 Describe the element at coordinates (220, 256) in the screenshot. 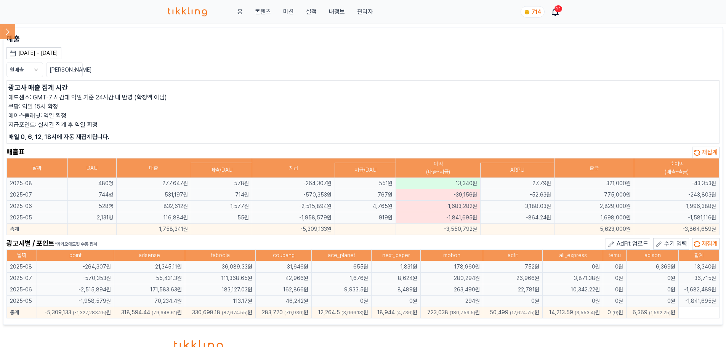

I see `th: taboola` at that location.